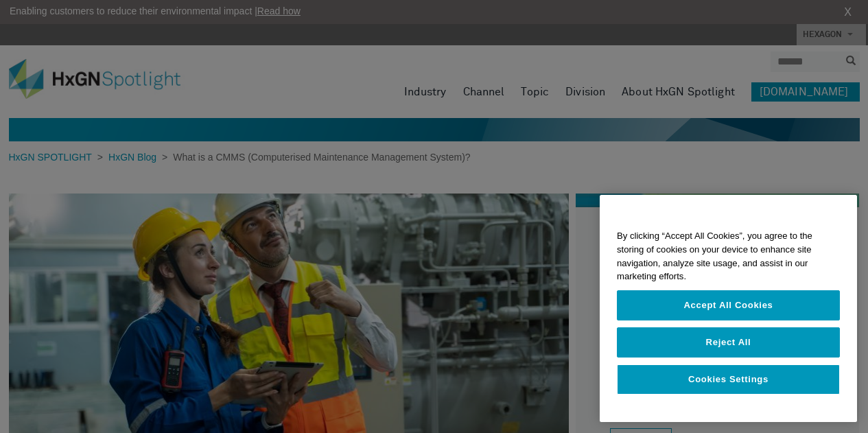 The width and height of the screenshot is (868, 433). Describe the element at coordinates (728, 308) in the screenshot. I see `div: Cookie banner` at that location.